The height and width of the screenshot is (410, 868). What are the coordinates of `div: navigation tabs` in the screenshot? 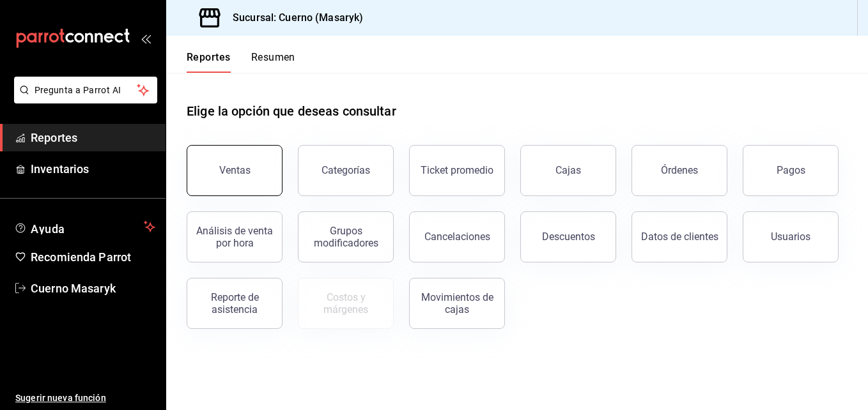 It's located at (241, 62).